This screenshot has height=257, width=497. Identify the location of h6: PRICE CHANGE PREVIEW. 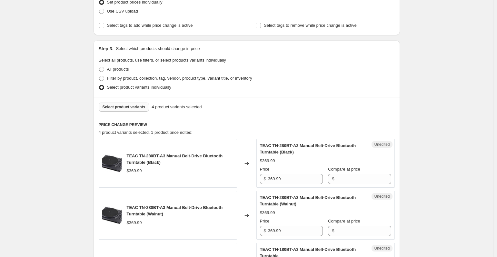
(247, 125).